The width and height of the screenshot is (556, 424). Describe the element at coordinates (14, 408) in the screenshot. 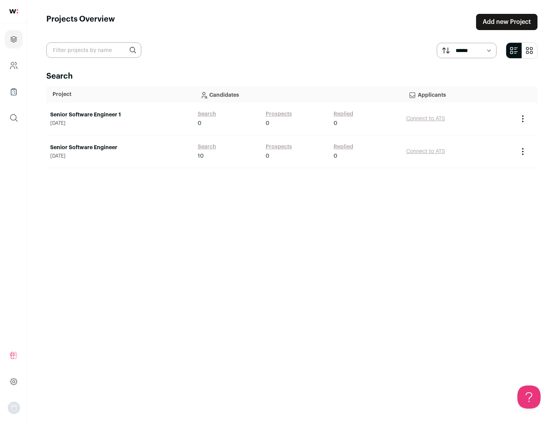

I see `button: Open dropdown` at that location.